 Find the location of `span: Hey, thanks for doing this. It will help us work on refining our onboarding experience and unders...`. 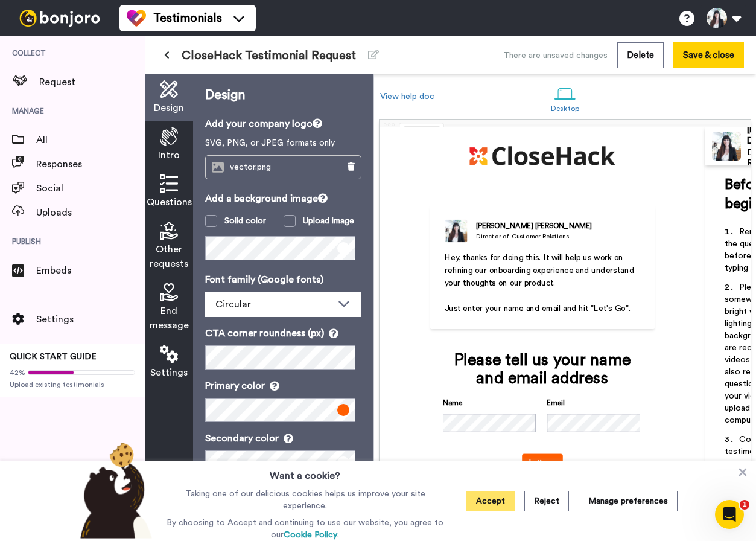

span: Hey, thanks for doing this. It will help us work on refining our onboarding experience and unders... is located at coordinates (541, 270).